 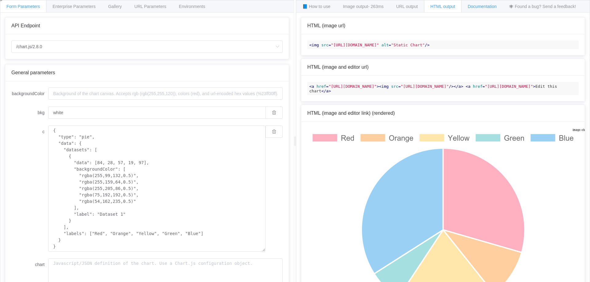 I want to click on span: URL Parameters, so click(x=150, y=6).